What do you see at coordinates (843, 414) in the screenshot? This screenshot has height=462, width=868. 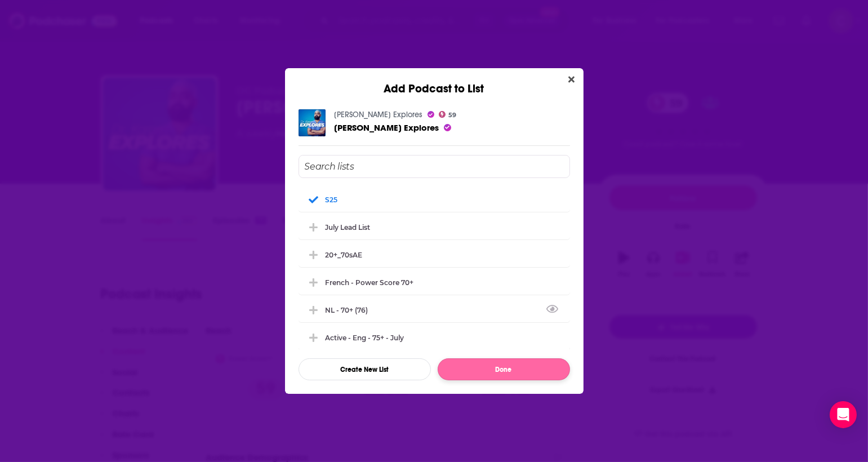 I see `div: Open Intercom Messenger` at bounding box center [843, 414].